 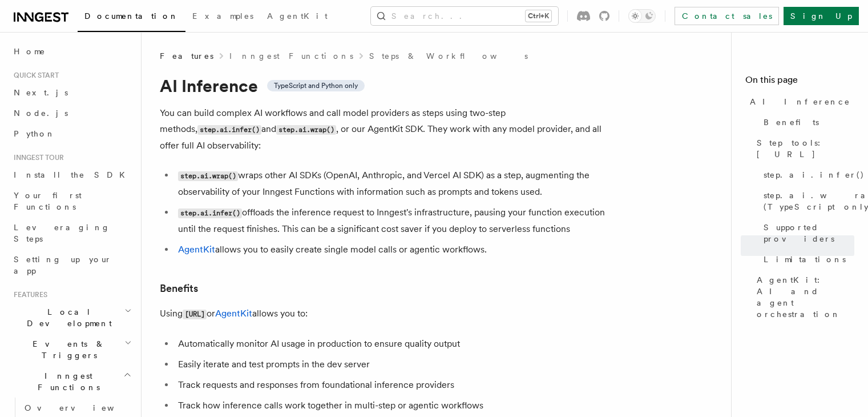 I want to click on a: Sign Up, so click(x=821, y=16).